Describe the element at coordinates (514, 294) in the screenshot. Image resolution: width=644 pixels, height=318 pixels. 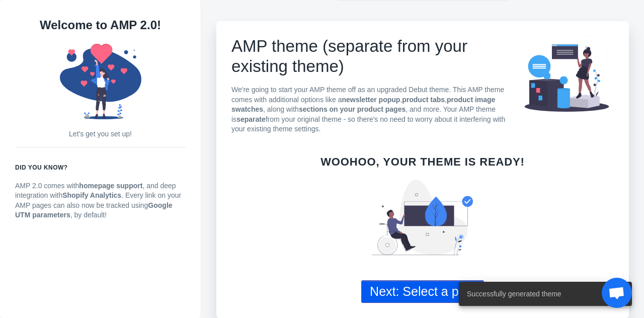
I see `span: Successfully generated theme` at that location.